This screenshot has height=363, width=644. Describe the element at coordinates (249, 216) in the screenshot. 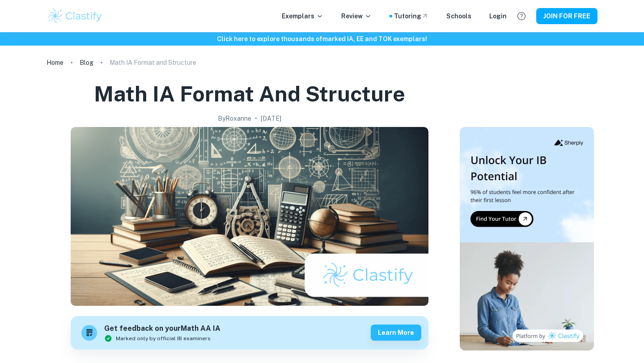

I see `img: Math IA Format and Structure cover image` at that location.